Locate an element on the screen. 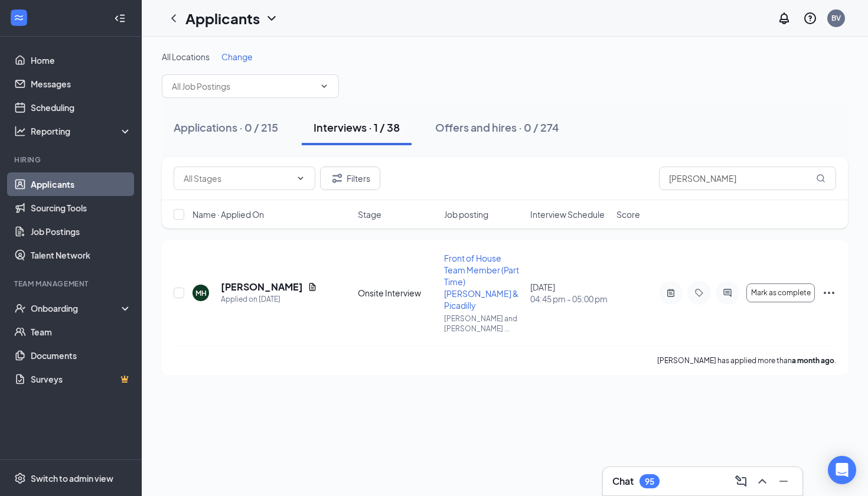 The image size is (868, 496). svg: Settings is located at coordinates (20, 478).